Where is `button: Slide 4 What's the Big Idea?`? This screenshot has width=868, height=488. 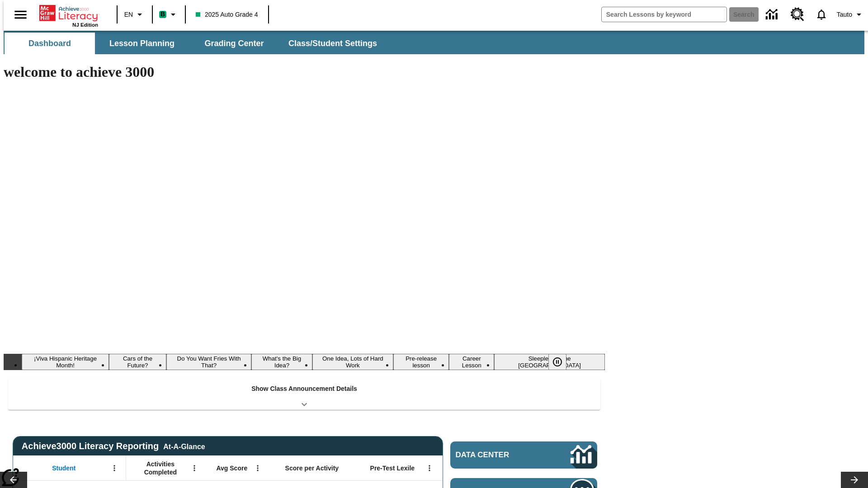
button: Slide 4 What's the Big Idea? is located at coordinates (281, 362).